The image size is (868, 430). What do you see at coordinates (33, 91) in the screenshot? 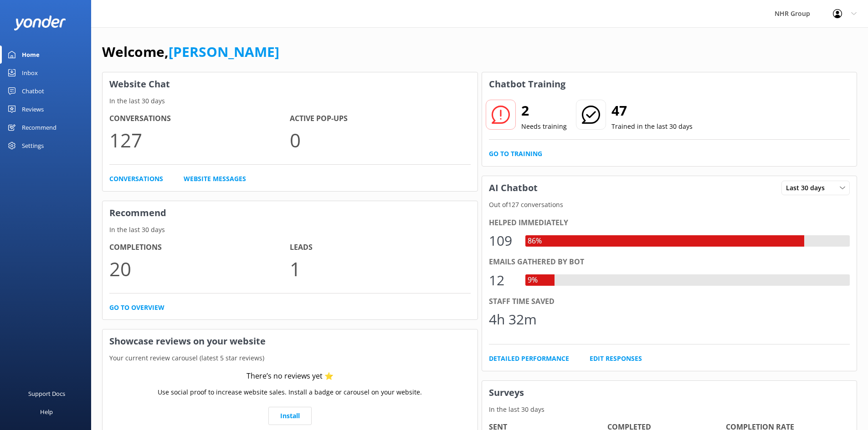
I see `div: Chatbot` at bounding box center [33, 91].